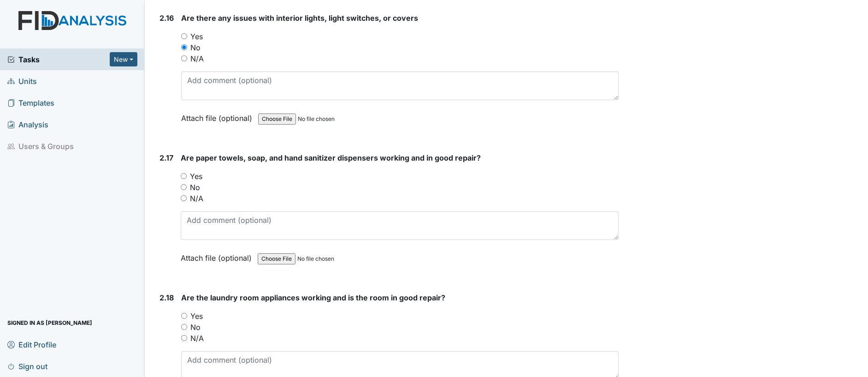 This screenshot has height=377, width=868. What do you see at coordinates (31, 345) in the screenshot?
I see `span: Edit Profile` at bounding box center [31, 345].